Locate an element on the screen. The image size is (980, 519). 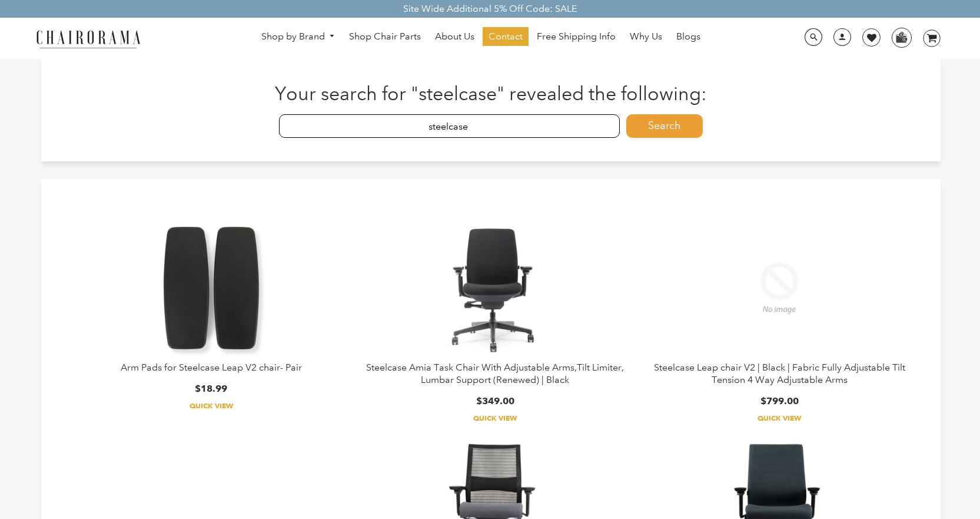
a: Contact is located at coordinates (506, 36).